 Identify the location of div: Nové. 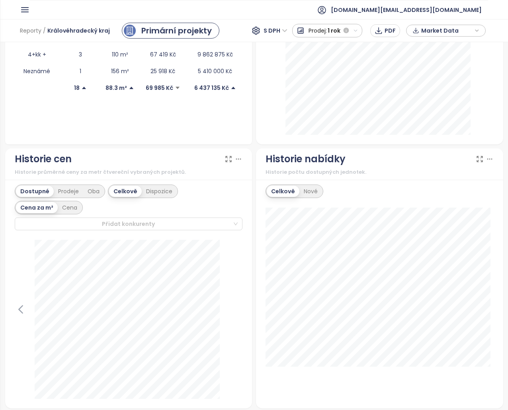
(311, 191).